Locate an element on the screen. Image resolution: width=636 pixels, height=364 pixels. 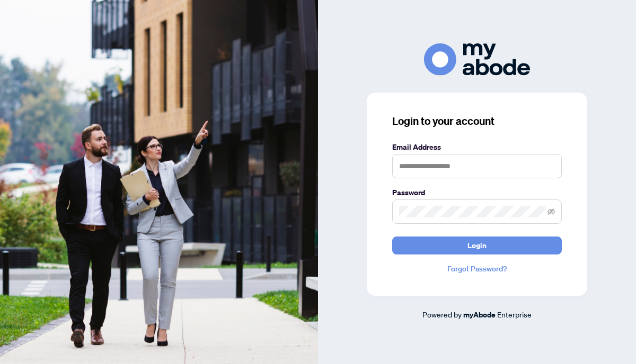
span: Login is located at coordinates (477, 246).